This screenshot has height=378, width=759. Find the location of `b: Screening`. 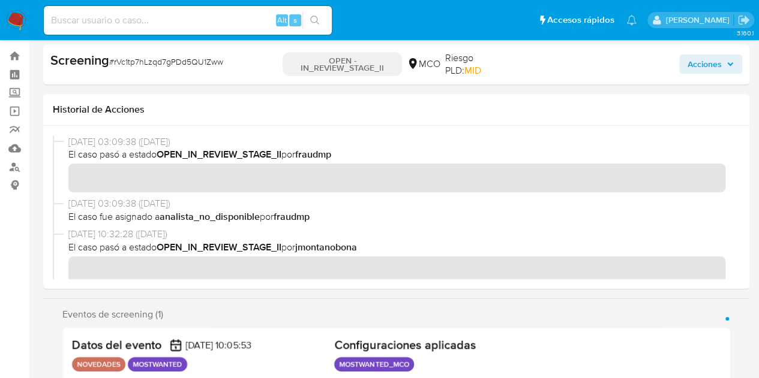

b: Screening is located at coordinates (80, 60).